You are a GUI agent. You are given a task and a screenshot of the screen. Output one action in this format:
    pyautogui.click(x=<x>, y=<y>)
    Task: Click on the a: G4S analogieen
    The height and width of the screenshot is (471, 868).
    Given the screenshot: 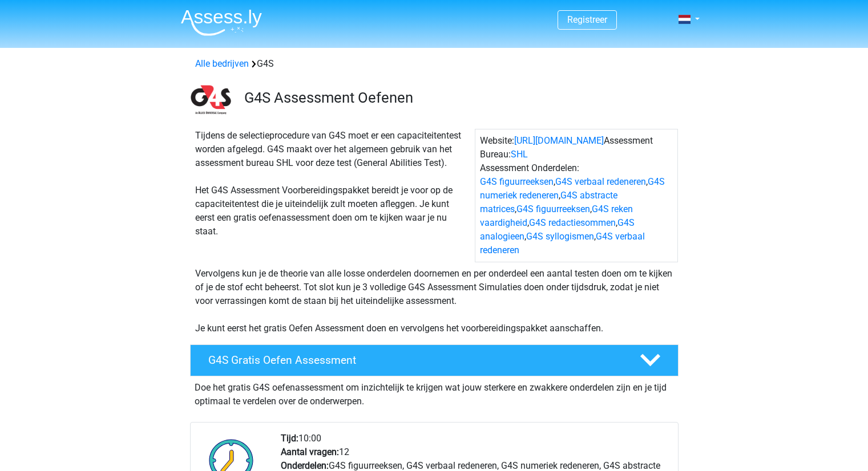 What is the action you would take?
    pyautogui.click(x=557, y=229)
    